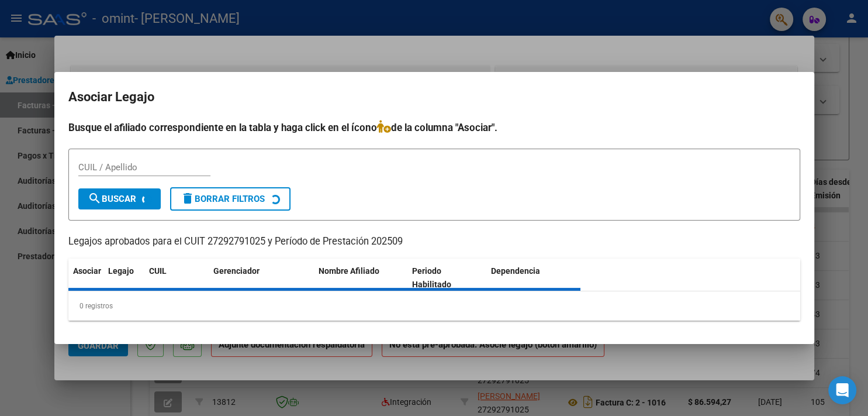 The image size is (868, 416). Describe the element at coordinates (87, 271) in the screenshot. I see `span: Asociar` at that location.